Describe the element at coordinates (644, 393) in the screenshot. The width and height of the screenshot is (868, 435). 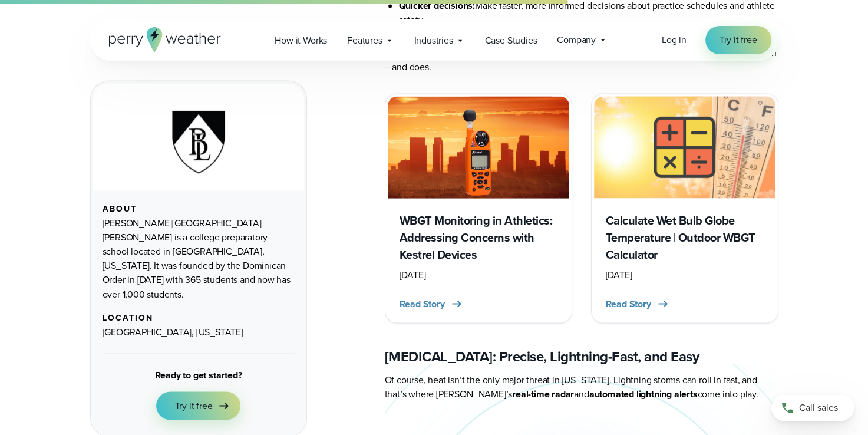
I see `strong: automated lightning alerts` at that location.